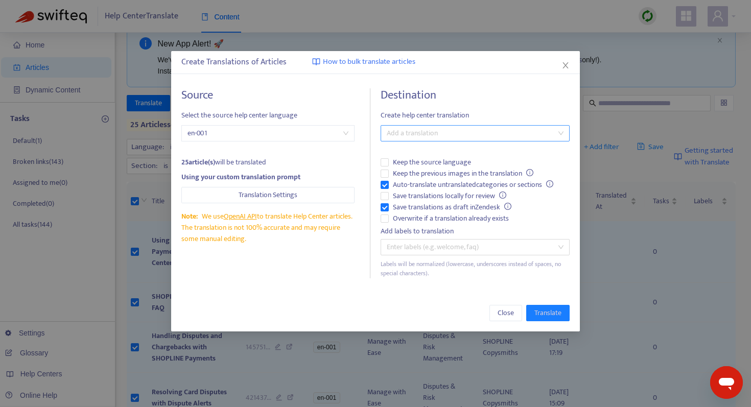 The image size is (751, 407). I want to click on span: Create help center translation, so click(475, 115).